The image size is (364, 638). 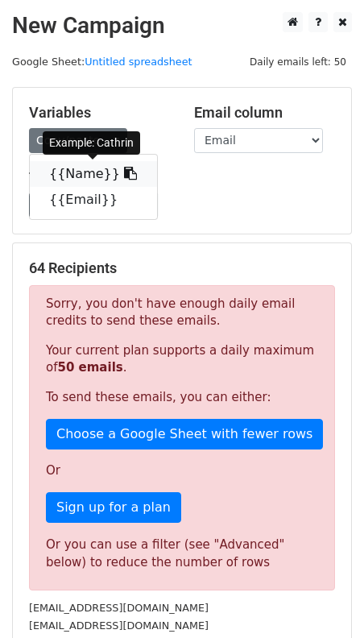 I want to click on span: Daily emails left: 50, so click(x=298, y=62).